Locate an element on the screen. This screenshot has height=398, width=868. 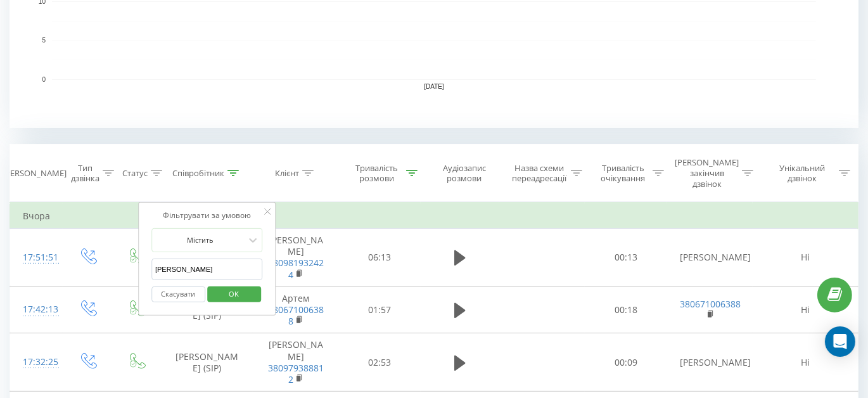
text: 0 is located at coordinates (44, 79).